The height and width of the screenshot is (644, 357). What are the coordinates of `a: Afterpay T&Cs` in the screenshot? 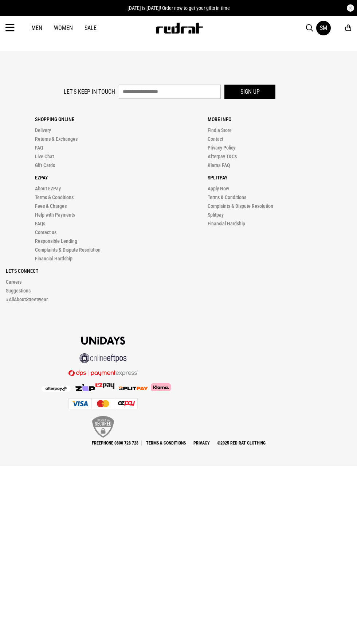 It's located at (222, 156).